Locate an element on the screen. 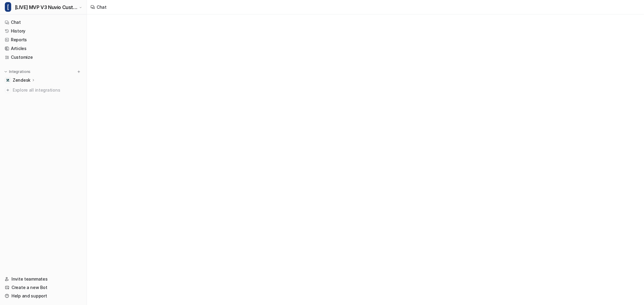 Image resolution: width=644 pixels, height=305 pixels. a: Reports is located at coordinates (43, 40).